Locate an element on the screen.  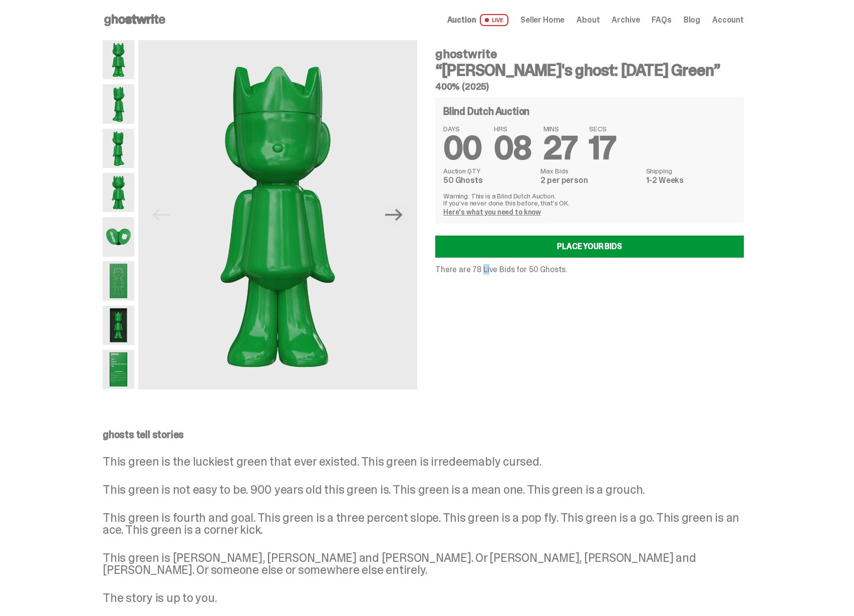
span: LIVE is located at coordinates (494, 20).